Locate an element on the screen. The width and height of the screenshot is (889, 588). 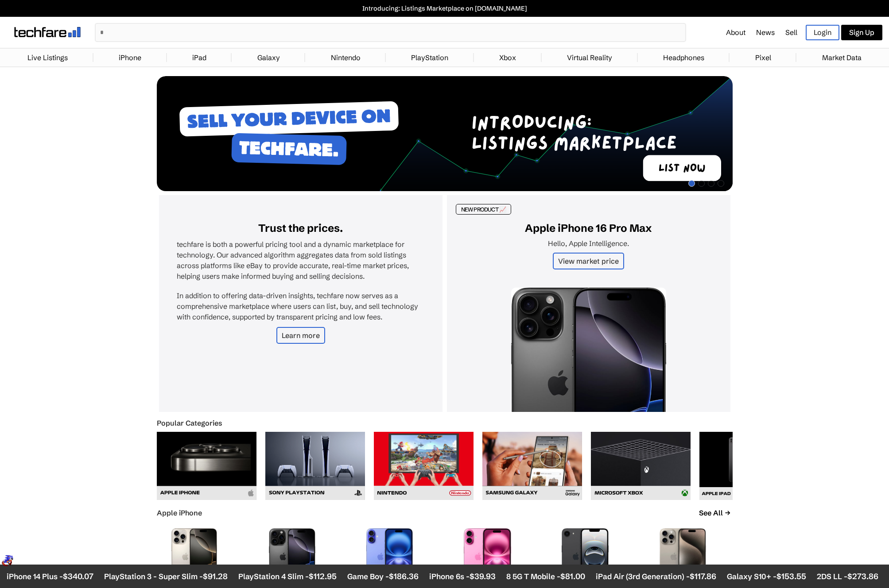
div: 1 / 4 is located at coordinates (444, 135).